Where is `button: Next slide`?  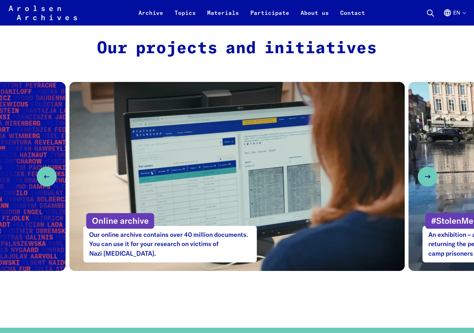
button: Next slide is located at coordinates (428, 176).